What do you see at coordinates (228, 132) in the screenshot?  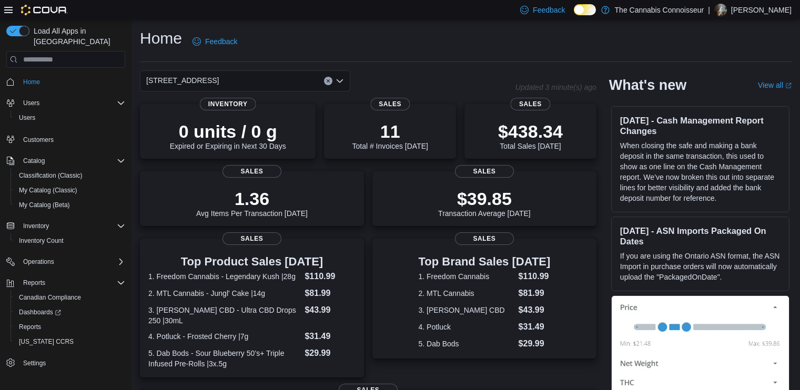 I see `p: 0 units / 0 g` at bounding box center [228, 132].